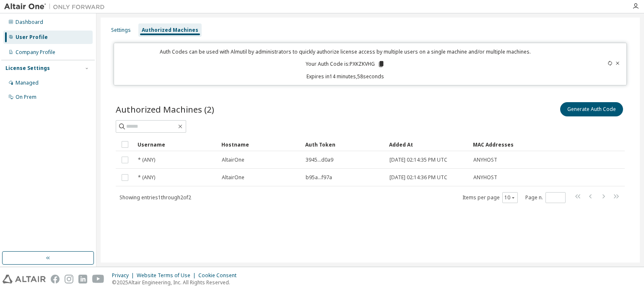 The height and width of the screenshot is (291, 644). What do you see at coordinates (56, 7) in the screenshot?
I see `img: Altair One` at bounding box center [56, 7].